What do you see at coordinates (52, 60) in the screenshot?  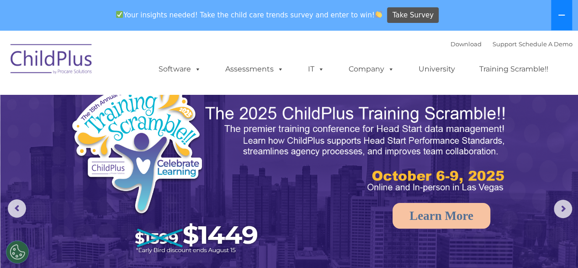 I see `img: ChildPlus by Procare Solutions` at bounding box center [52, 60].